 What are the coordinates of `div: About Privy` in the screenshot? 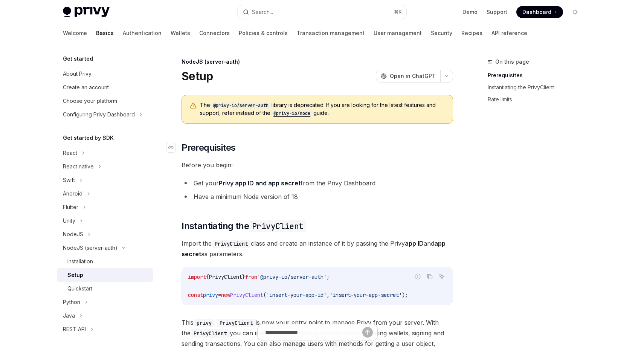 It's located at (77, 74).